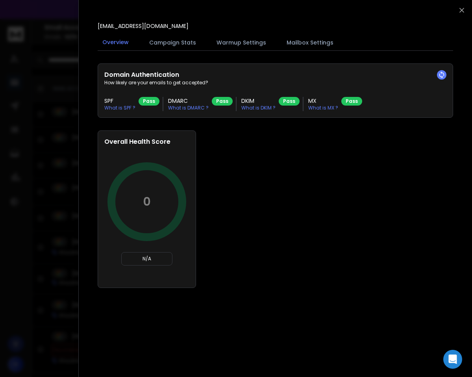 The height and width of the screenshot is (377, 472). Describe the element at coordinates (120, 101) in the screenshot. I see `h3: SPF` at that location.